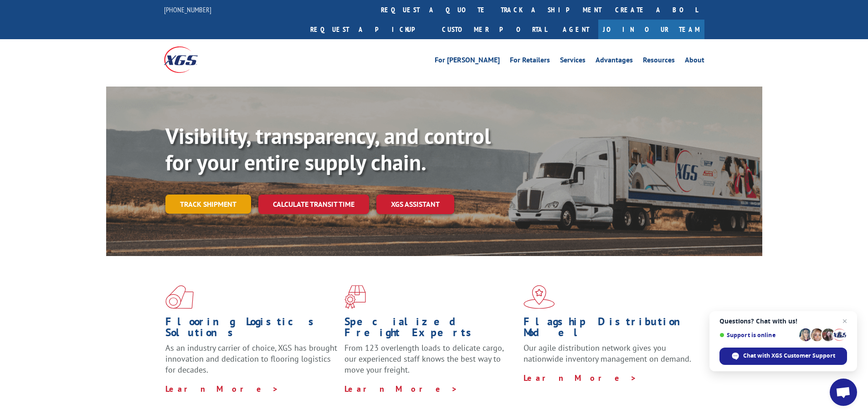 The height and width of the screenshot is (415, 868). I want to click on h1: Flooring Logistics Solutions, so click(251, 329).